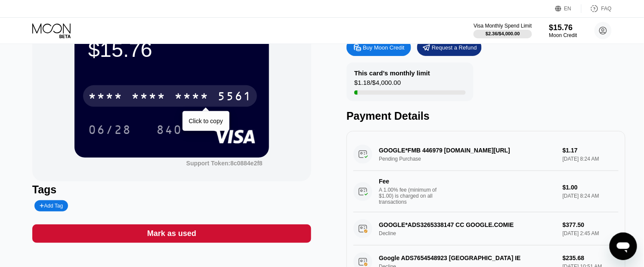 The image size is (644, 267). What do you see at coordinates (392, 73) in the screenshot?
I see `div: This card’s monthly limit` at bounding box center [392, 73].